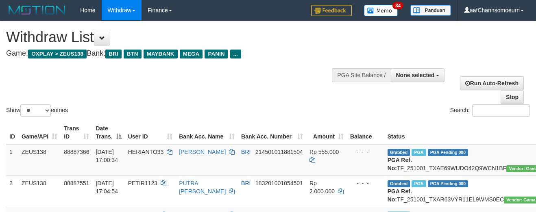  I want to click on span: MAYBANK, so click(161, 54).